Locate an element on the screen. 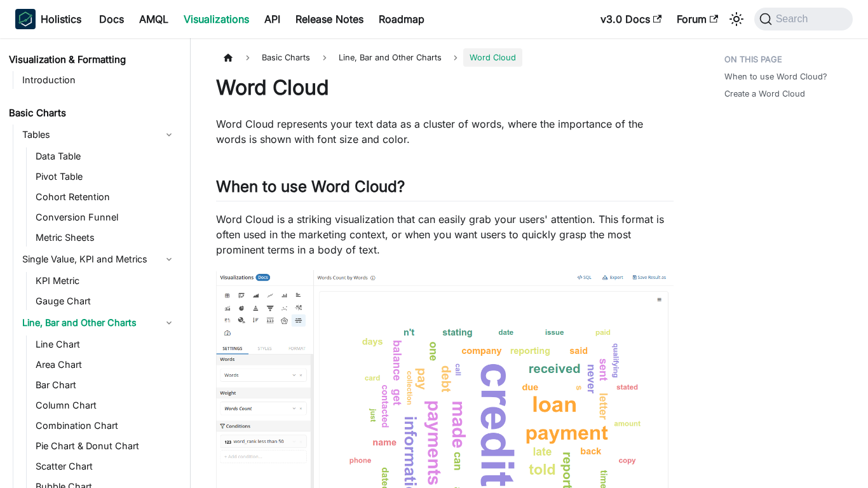 This screenshot has width=868, height=488. a: Gauge Chart is located at coordinates (105, 301).